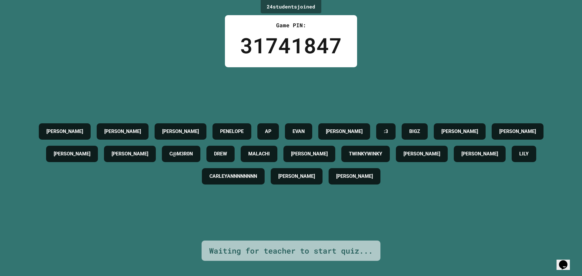 This screenshot has height=276, width=582. Describe the element at coordinates (524, 154) in the screenshot. I see `h4: LILY` at that location.